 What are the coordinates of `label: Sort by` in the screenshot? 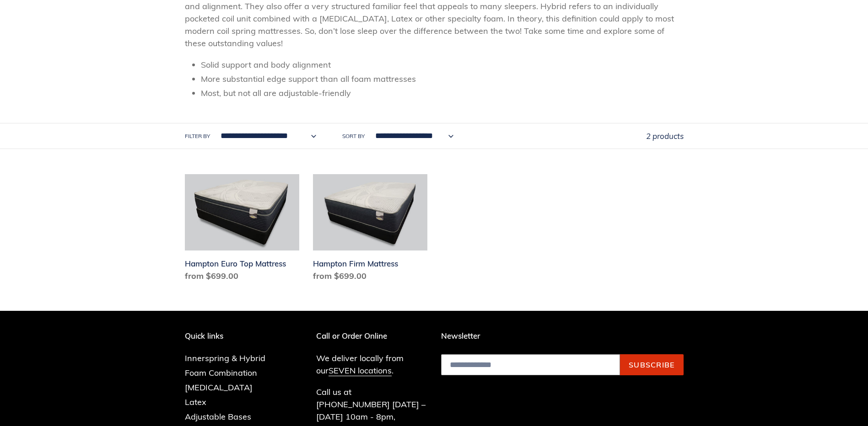 It's located at (353, 137).